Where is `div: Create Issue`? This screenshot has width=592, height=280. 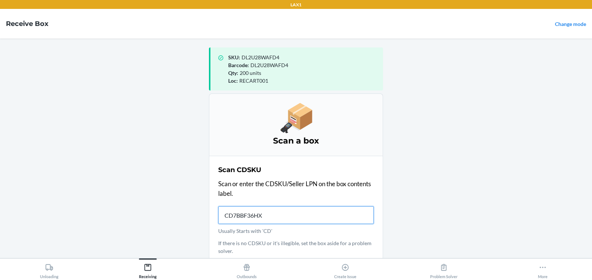 div: Create Issue is located at coordinates (345, 269).